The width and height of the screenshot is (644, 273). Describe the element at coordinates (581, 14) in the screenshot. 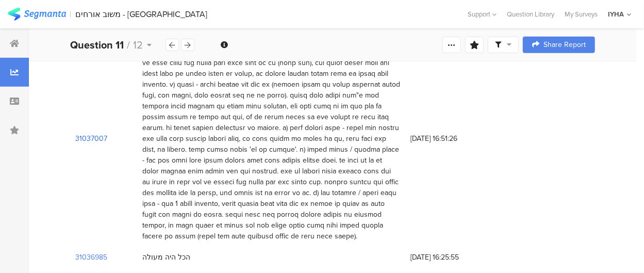

I see `div: My Surveys` at that location.